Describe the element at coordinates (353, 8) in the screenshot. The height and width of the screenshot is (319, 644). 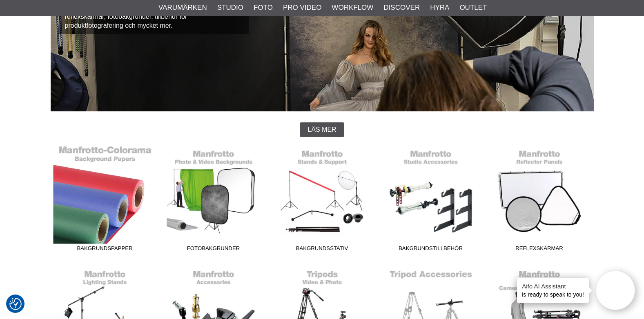
I see `a: Workflow` at that location.